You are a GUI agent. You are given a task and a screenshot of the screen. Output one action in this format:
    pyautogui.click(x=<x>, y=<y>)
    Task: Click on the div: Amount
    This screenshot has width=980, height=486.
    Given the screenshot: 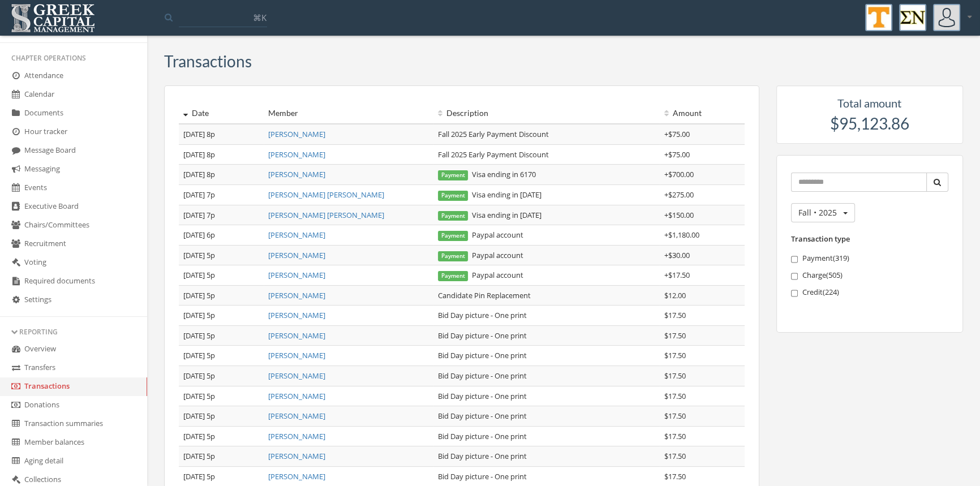 What is the action you would take?
    pyautogui.click(x=702, y=113)
    